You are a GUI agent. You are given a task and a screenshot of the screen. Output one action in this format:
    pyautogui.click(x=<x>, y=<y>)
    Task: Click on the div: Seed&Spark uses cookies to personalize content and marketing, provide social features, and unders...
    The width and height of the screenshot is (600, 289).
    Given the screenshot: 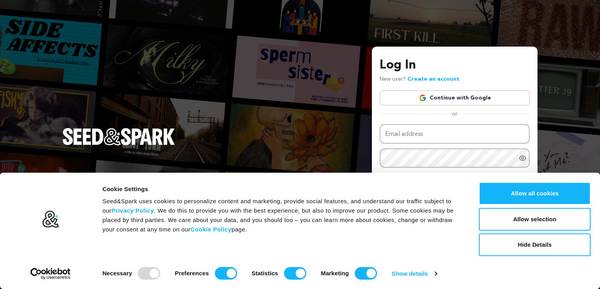 What is the action you would take?
    pyautogui.click(x=282, y=215)
    